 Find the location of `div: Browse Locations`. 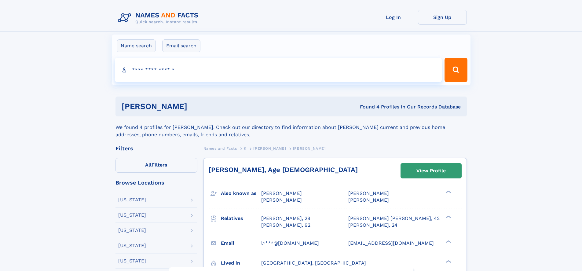

div: Browse Locations is located at coordinates (156, 183).